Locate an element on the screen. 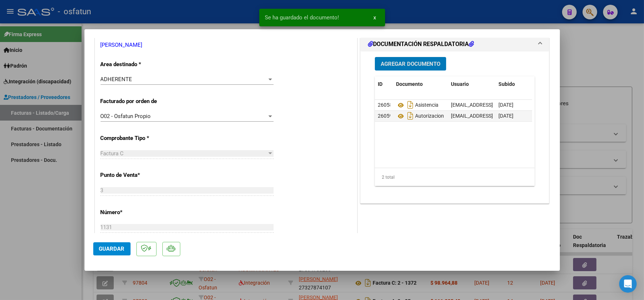 Image resolution: width=644 pixels, height=300 pixels. button: Guardar is located at coordinates (112, 249).